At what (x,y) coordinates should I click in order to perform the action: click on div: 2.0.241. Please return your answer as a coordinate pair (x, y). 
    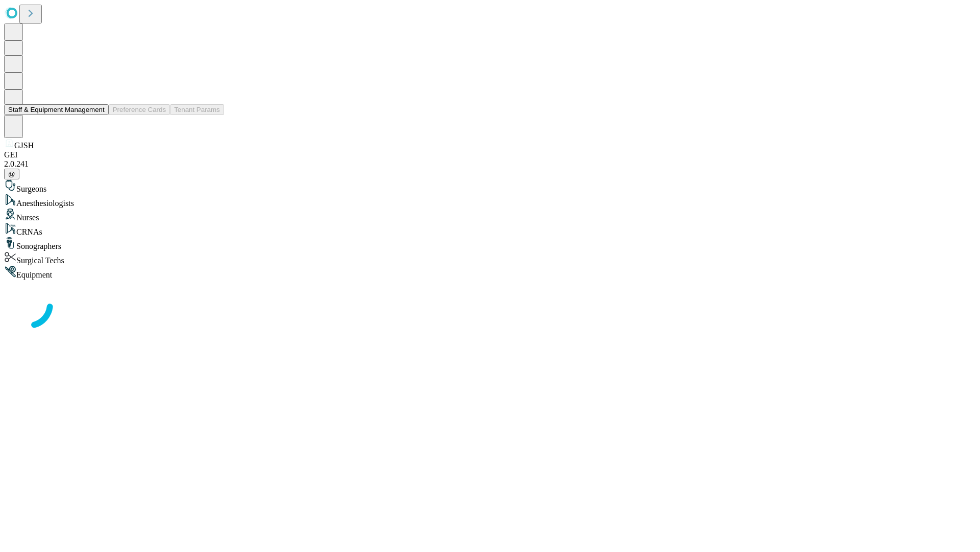
    Looking at the image, I should click on (490, 164).